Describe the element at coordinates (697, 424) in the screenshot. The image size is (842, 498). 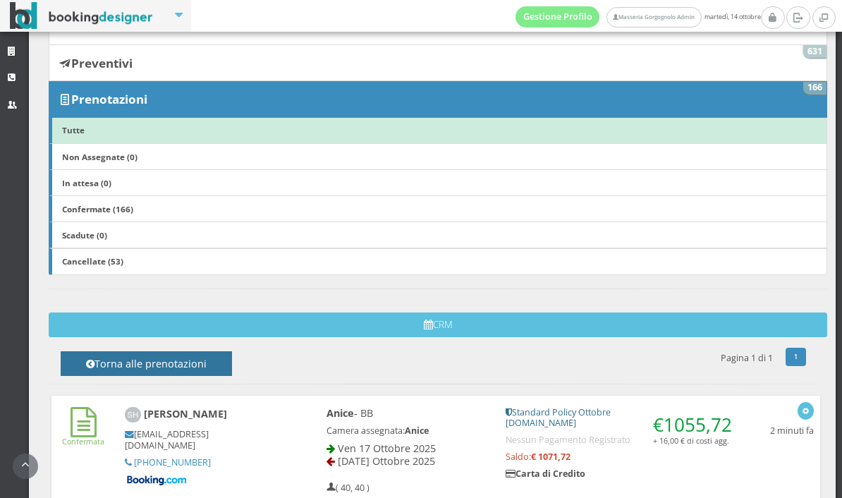
I see `span: 1055,72` at that location.